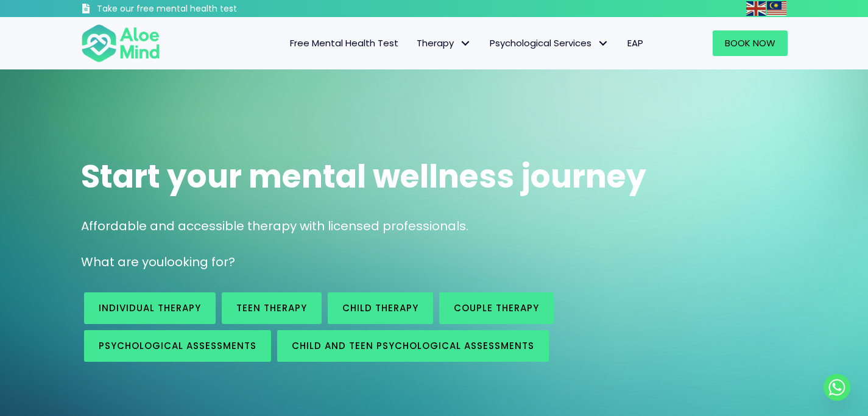 The height and width of the screenshot is (416, 868). Describe the element at coordinates (497, 307) in the screenshot. I see `span: Couple therapy` at that location.